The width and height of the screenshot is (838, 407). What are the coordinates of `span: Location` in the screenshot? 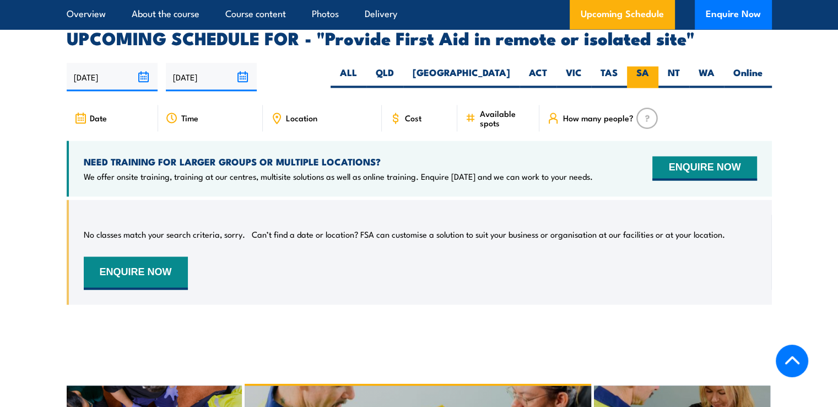 It's located at (301, 117).